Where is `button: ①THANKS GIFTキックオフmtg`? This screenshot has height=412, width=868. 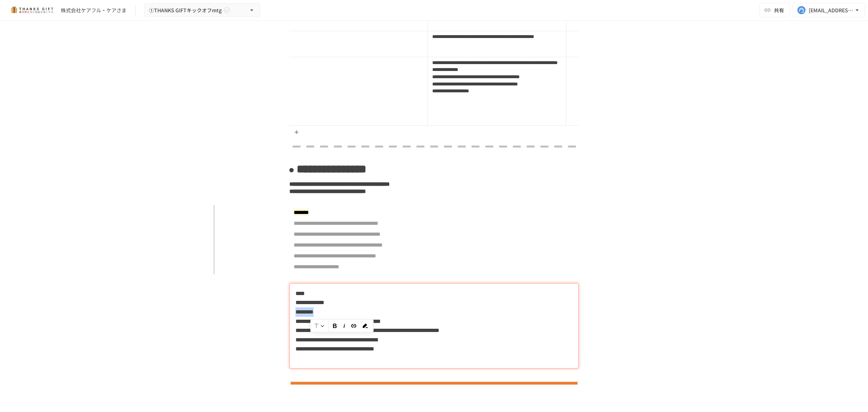
button: ①THANKS GIFTキックオフmtg is located at coordinates (202, 10).